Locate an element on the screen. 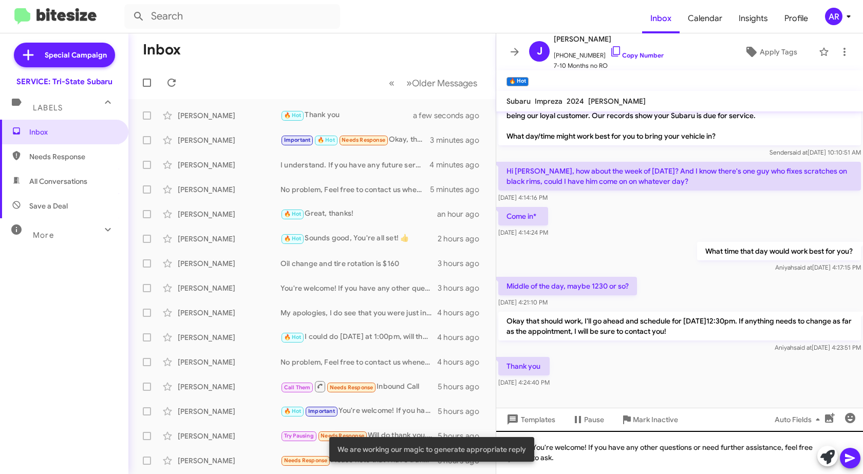  span: 7-10 Months no RO is located at coordinates (608, 66).